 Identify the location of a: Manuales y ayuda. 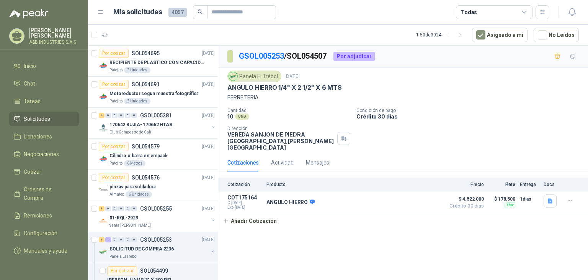
(44, 251).